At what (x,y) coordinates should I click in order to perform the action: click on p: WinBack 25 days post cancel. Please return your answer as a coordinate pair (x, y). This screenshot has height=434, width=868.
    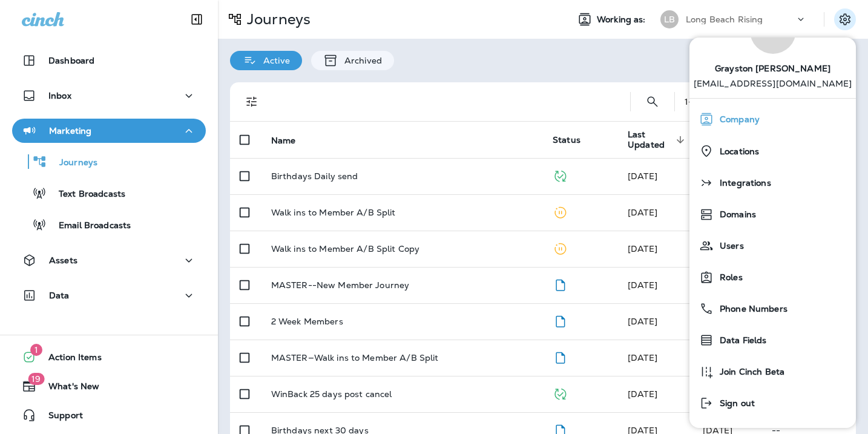
    Looking at the image, I should click on (332, 394).